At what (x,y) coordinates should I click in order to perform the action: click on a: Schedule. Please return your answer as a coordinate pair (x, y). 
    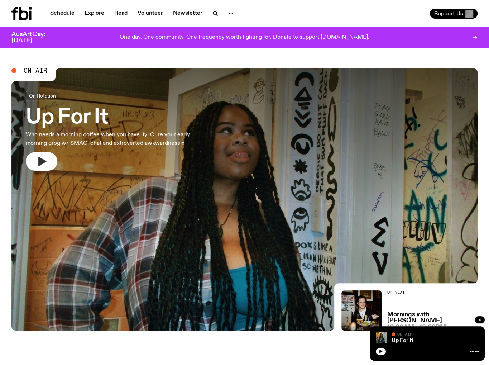
    Looking at the image, I should click on (62, 14).